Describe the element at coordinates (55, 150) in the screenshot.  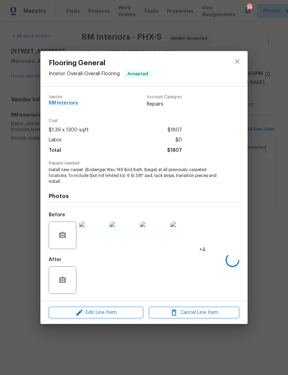
I see `span: Total` at that location.